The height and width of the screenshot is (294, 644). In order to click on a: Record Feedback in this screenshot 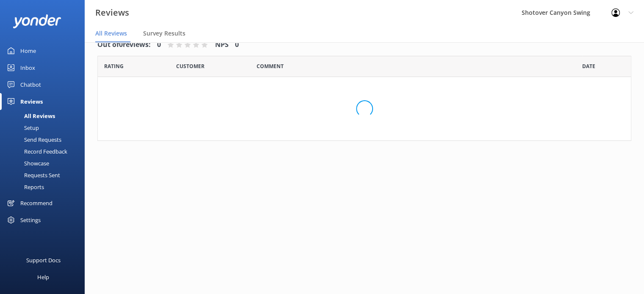, I will do `click(45, 152)`.